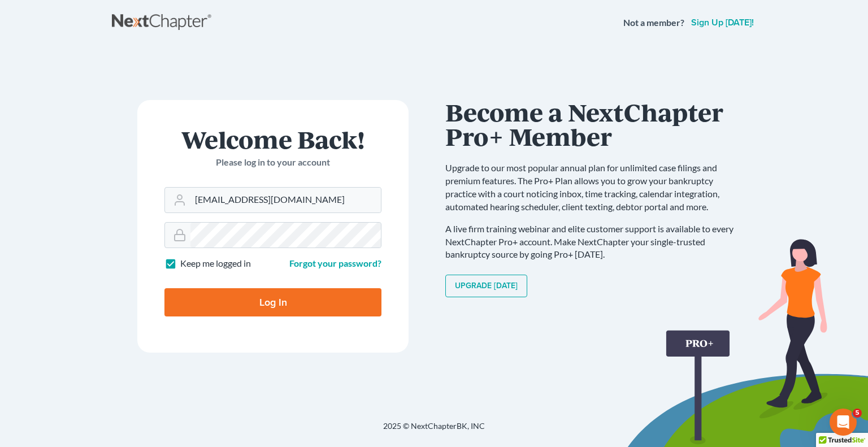 This screenshot has width=868, height=447. What do you see at coordinates (273, 163) in the screenshot?
I see `p: Please log in to your account` at bounding box center [273, 163].